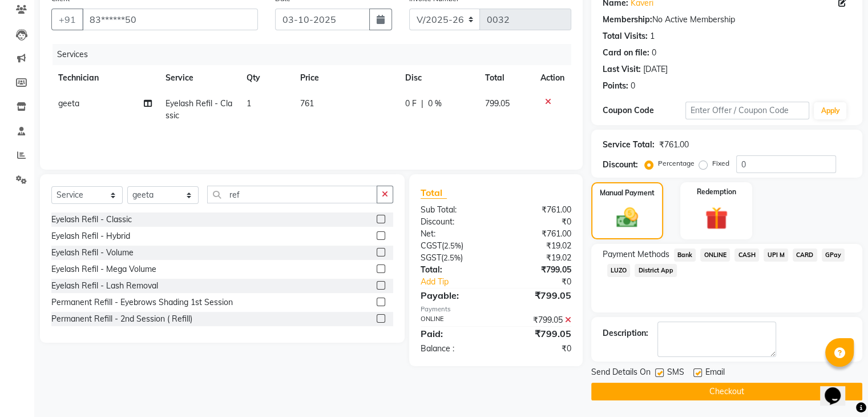 This screenshot has width=868, height=417. I want to click on img: _cash.svg, so click(627, 218).